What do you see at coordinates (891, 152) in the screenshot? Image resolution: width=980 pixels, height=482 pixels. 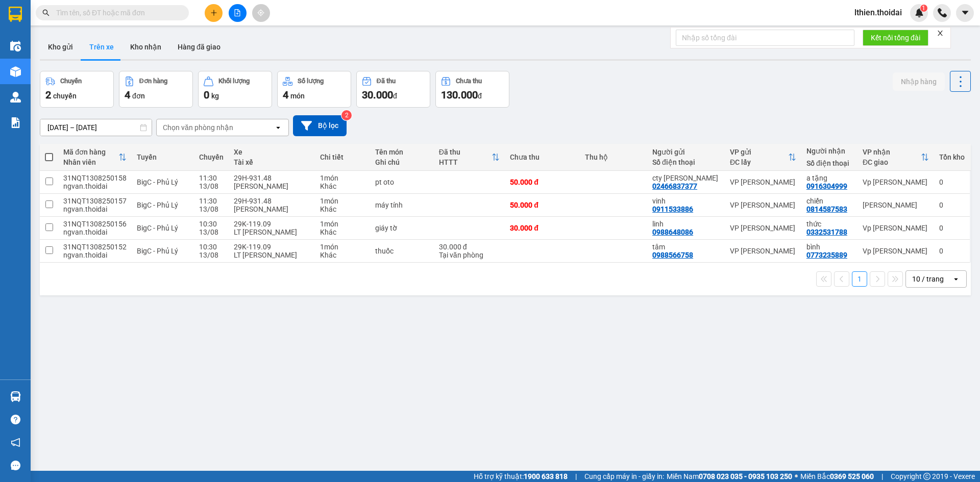 I see `div: VP nhận` at bounding box center [891, 152].